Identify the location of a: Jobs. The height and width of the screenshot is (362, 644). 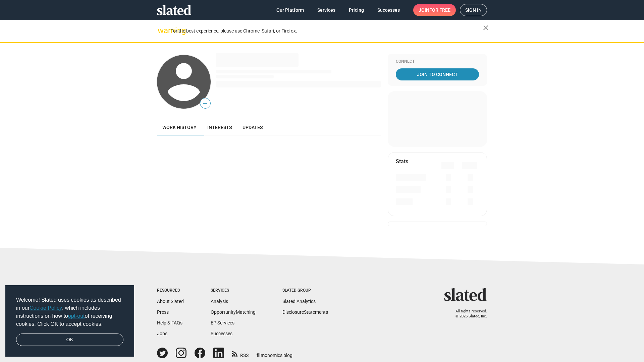
(162, 333).